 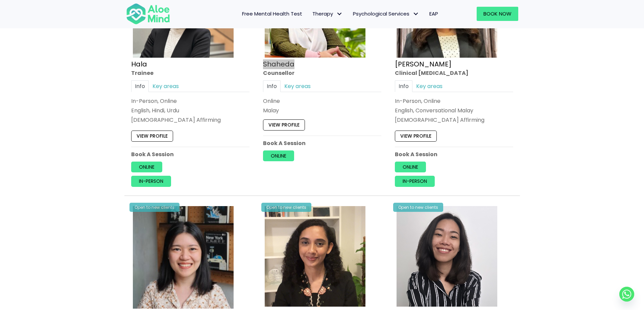 What do you see at coordinates (190, 110) in the screenshot?
I see `p: English, Hindi, Urdu` at bounding box center [190, 110].